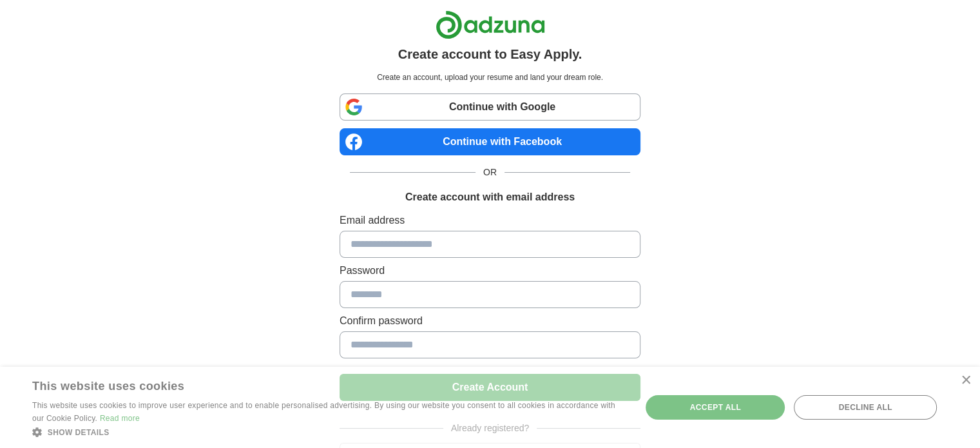  What do you see at coordinates (311, 384) in the screenshot?
I see `div: This website uses cookies` at bounding box center [311, 384].